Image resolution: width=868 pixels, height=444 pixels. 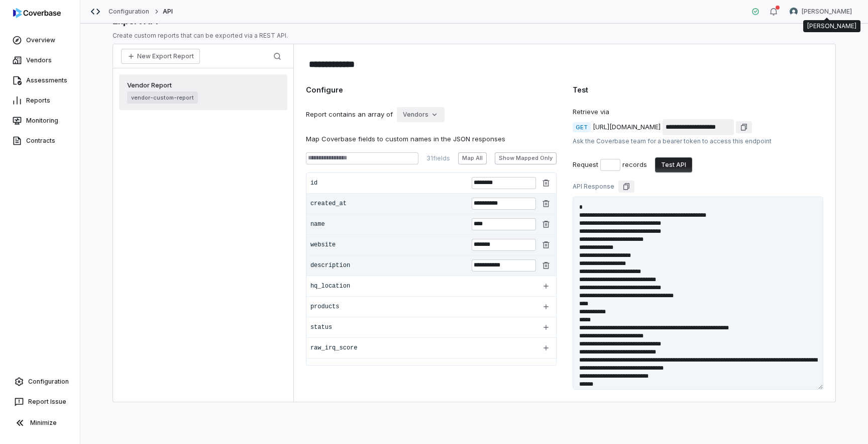 What do you see at coordinates (422, 306) in the screenshot?
I see `div: products` at bounding box center [422, 306].